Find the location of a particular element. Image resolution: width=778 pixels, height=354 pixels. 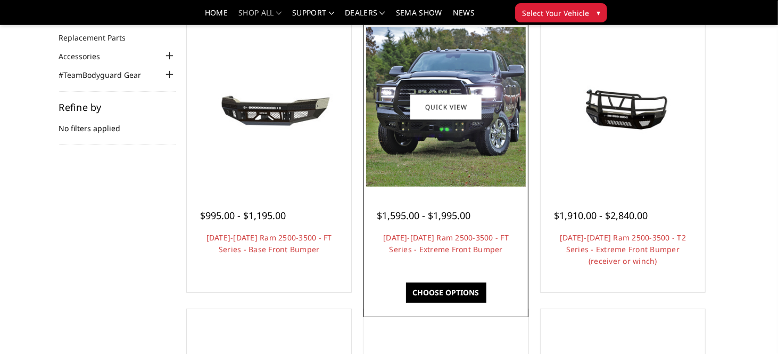

a: Support is located at coordinates (313, 17).